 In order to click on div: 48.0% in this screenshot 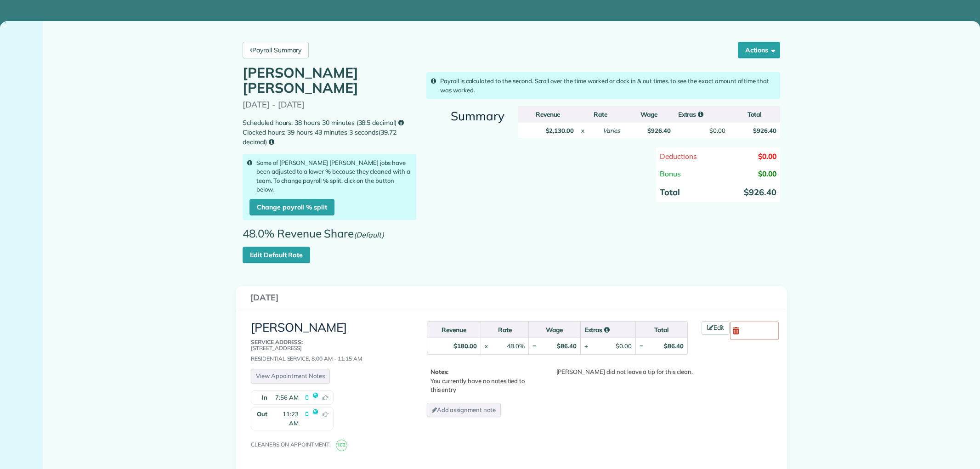, I will do `click(515, 346)`.